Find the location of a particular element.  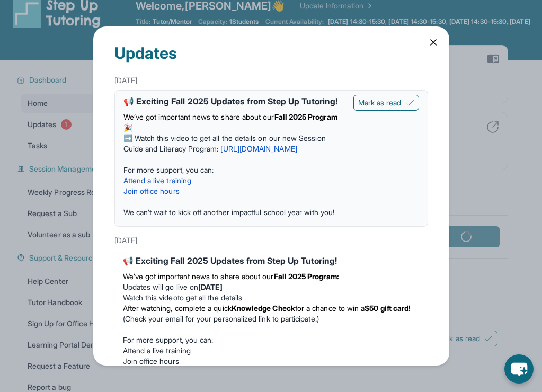

div: Updates is located at coordinates (271, 49).